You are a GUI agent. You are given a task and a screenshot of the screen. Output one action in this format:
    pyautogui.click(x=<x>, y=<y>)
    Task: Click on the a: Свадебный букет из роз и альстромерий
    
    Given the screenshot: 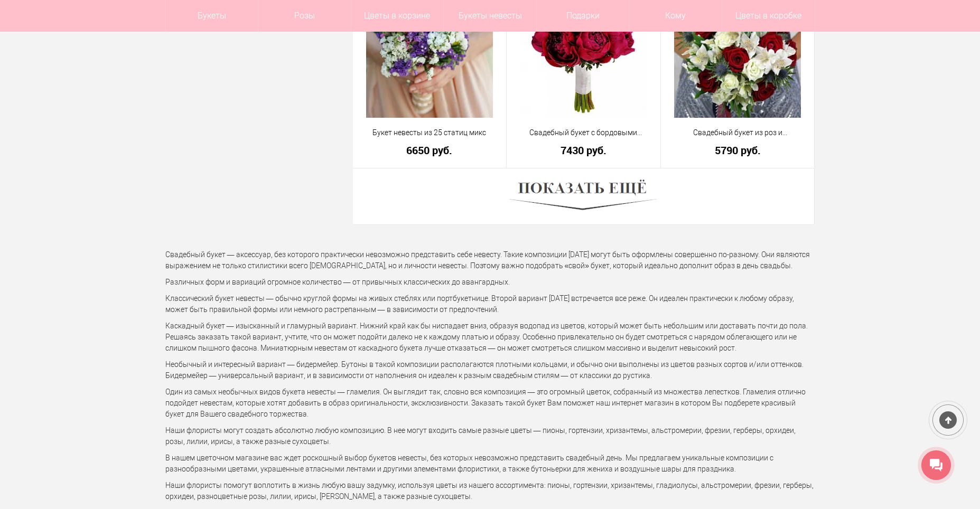 What is the action you would take?
    pyautogui.click(x=737, y=133)
    